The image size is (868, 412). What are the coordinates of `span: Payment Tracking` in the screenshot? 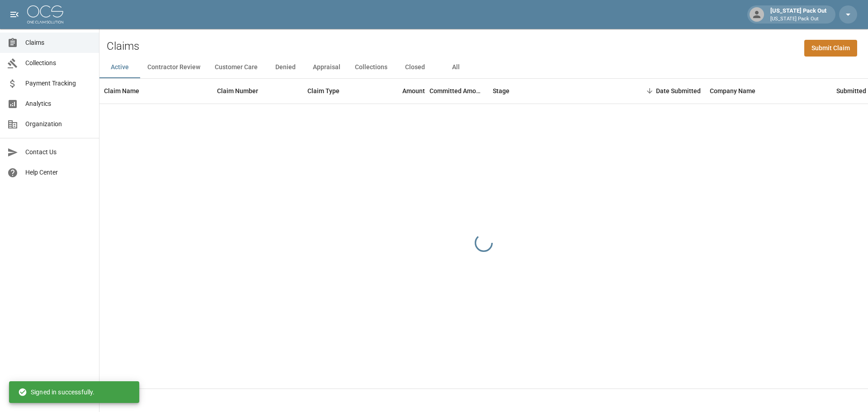 It's located at (58, 83).